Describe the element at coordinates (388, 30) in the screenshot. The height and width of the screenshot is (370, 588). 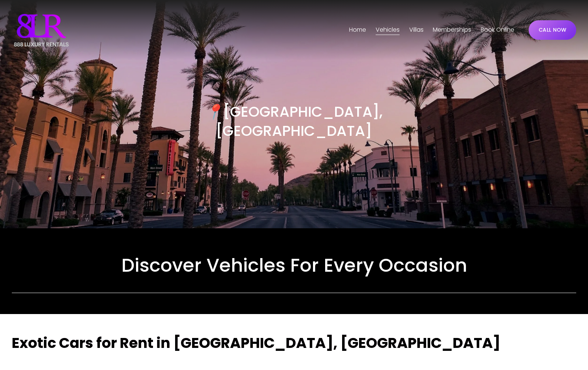
I see `span: Vehicles` at that location.